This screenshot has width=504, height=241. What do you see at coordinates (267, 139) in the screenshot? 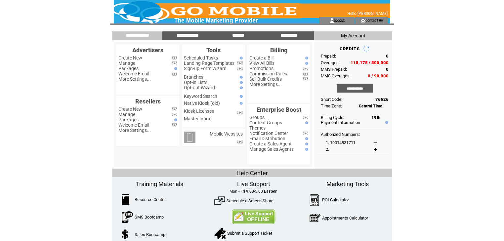
I see `a: Email Distribution` at bounding box center [267, 139].